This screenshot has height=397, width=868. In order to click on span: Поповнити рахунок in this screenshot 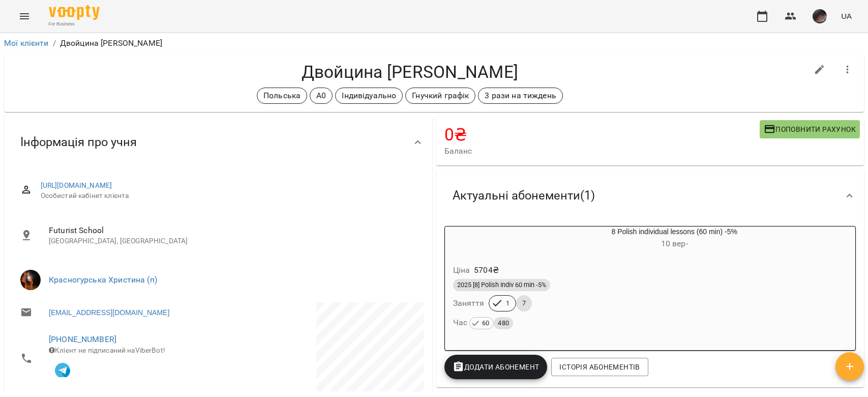, I will do `click(809, 129)`.